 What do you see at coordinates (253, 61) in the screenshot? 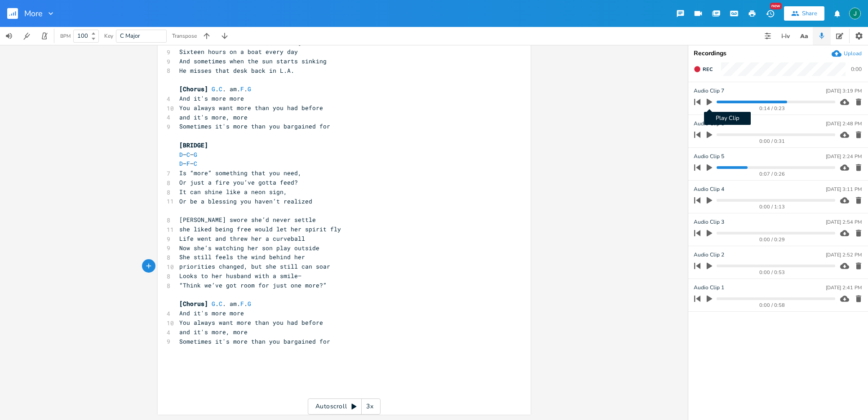
I see `span: And sometimes when the sun starts sinking` at bounding box center [253, 61].